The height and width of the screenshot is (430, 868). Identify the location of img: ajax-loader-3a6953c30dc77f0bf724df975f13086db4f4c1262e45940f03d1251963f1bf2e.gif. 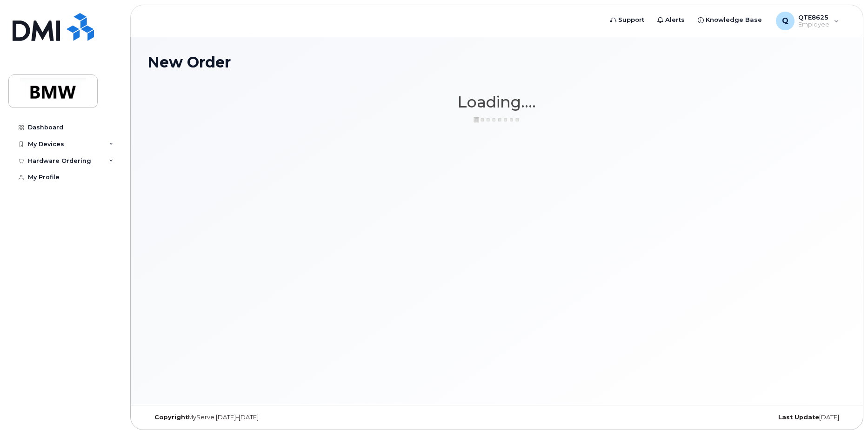
(497, 120).